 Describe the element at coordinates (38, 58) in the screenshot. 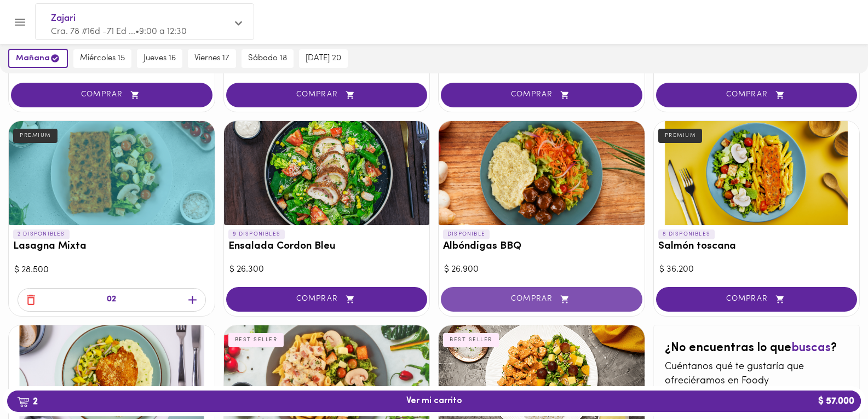

I see `button: mañana` at that location.